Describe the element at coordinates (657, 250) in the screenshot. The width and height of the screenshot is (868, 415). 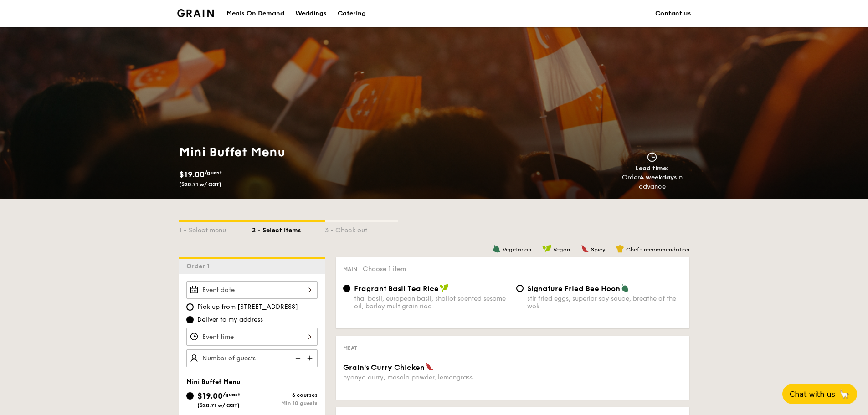
I see `span: Chef's recommendation` at that location.